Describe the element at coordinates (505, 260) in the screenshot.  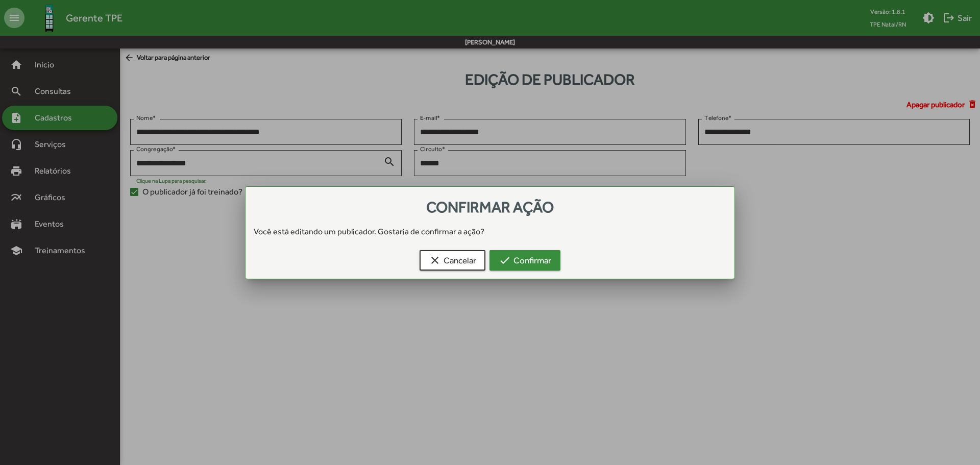
I see `mat-icon: check` at that location.